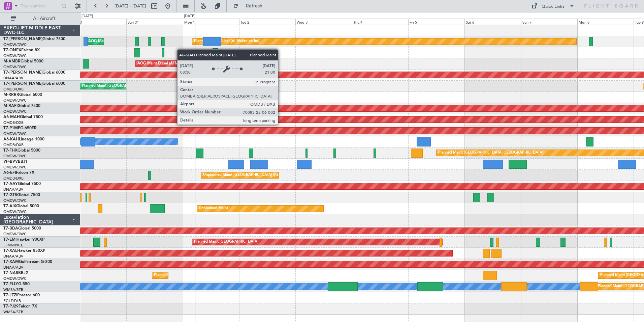 The width and height of the screenshot is (644, 322). I want to click on span: T7-NAS, so click(11, 273).